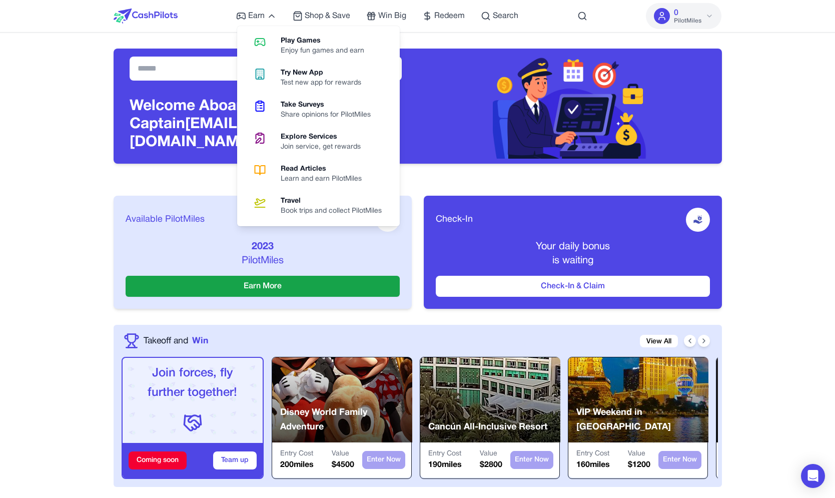 The image size is (835, 498). What do you see at coordinates (325, 73) in the screenshot?
I see `div: Try New App` at bounding box center [325, 73].